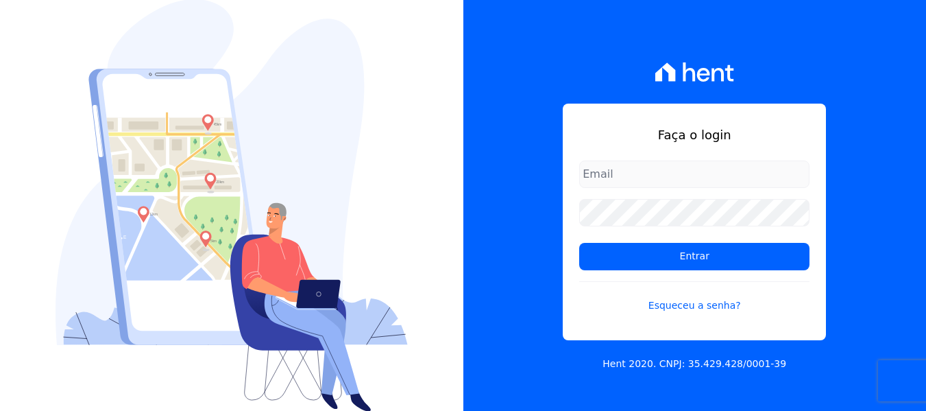  Describe the element at coordinates (695, 363) in the screenshot. I see `p: Hent 2020. CNPJ: 35.429.428/0001-39` at that location.